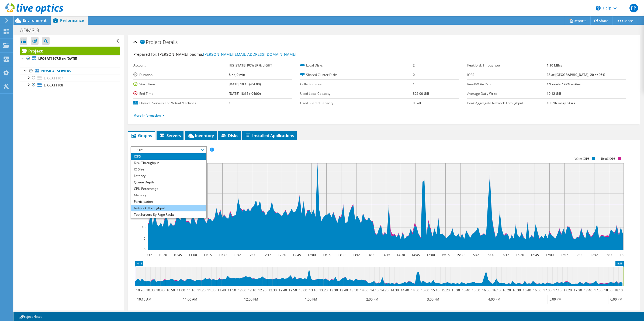 This screenshot has width=644, height=321. Describe the element at coordinates (168, 170) in the screenshot. I see `li: IO Size` at that location.